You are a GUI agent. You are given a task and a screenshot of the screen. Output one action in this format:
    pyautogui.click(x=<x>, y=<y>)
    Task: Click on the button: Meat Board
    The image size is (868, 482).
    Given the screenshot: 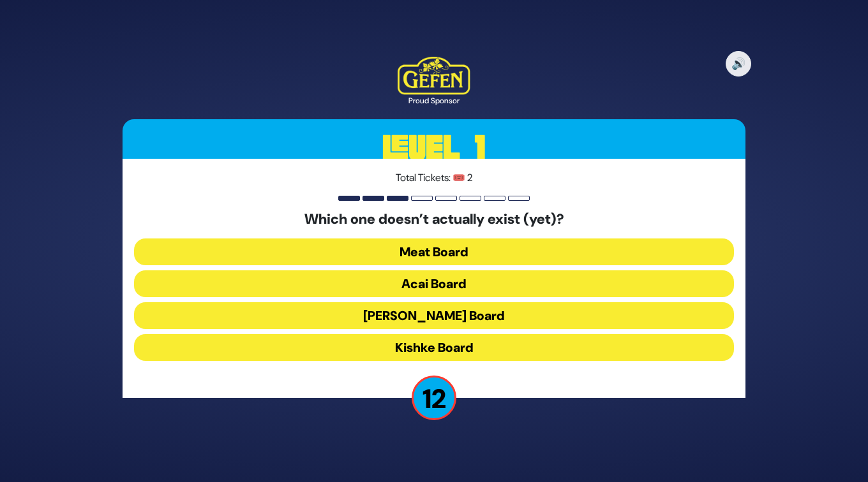 What is the action you would take?
    pyautogui.click(x=434, y=252)
    